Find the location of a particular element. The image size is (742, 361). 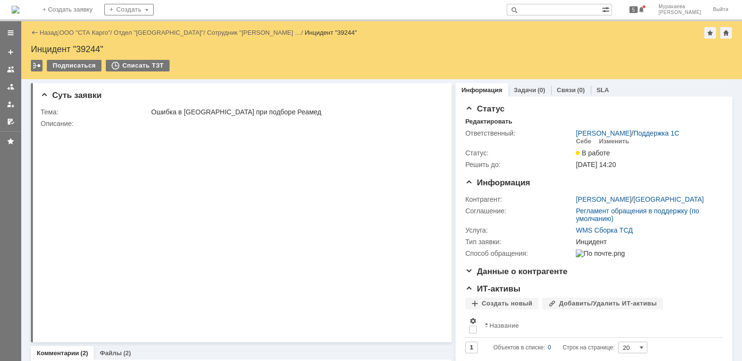

a: Заявки в моей ответственности is located at coordinates (11, 87).